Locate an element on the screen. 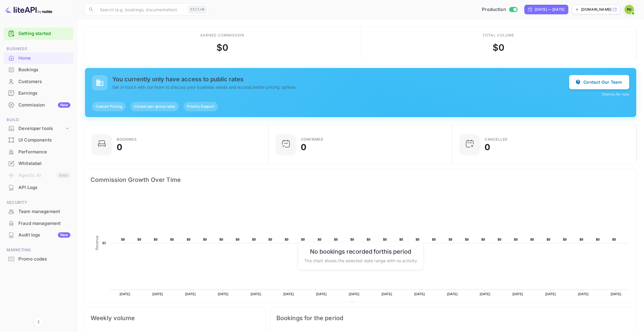 The width and height of the screenshot is (644, 332). div: Audit logsNew is located at coordinates (39, 235).